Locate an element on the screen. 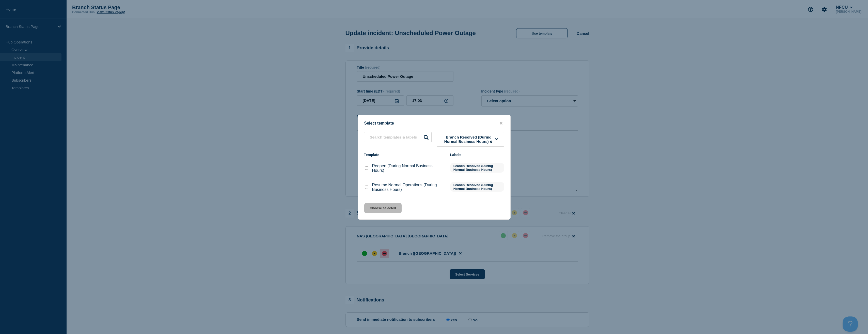  button: Branch Resolved (During Normal Business Hours) is located at coordinates (471, 139).